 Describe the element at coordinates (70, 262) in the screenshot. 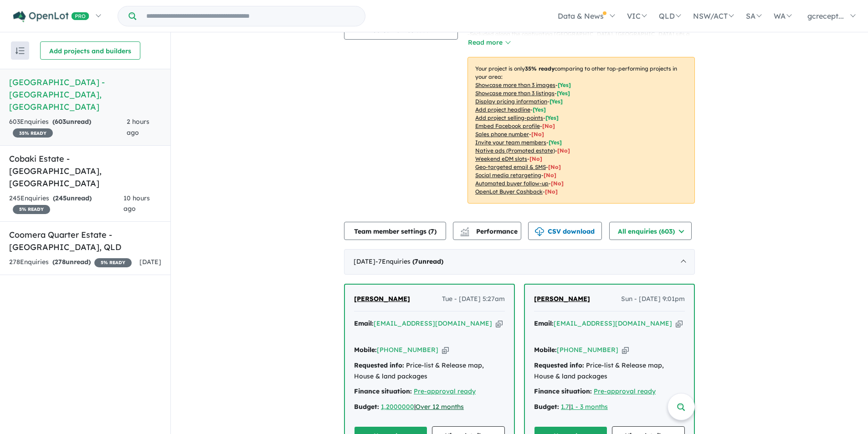

I see `div: 278 Enquir ies` at that location.